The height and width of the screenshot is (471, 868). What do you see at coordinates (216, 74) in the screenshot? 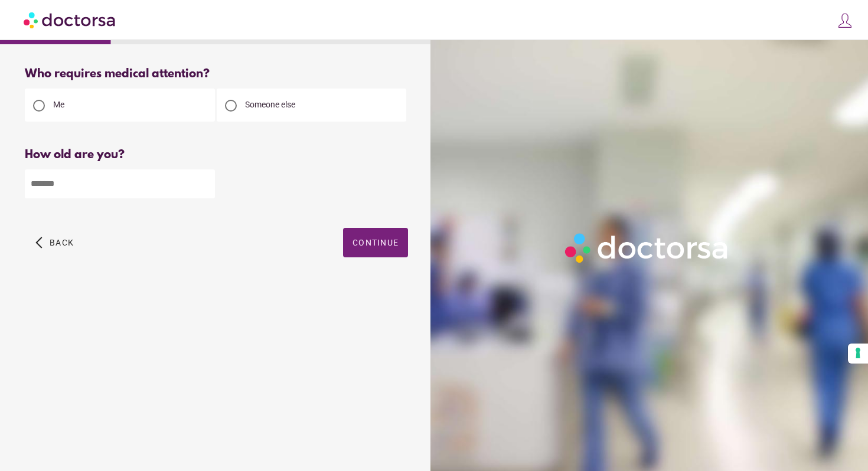
I see `div: Who requires medical attention?` at bounding box center [216, 74].